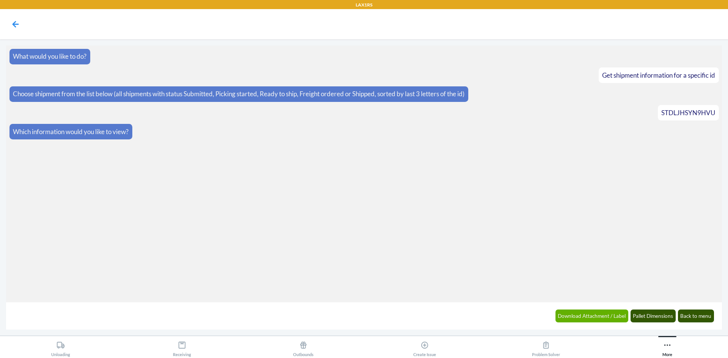 The width and height of the screenshot is (728, 358). Describe the element at coordinates (424, 347) in the screenshot. I see `div: Create Issue` at that location.